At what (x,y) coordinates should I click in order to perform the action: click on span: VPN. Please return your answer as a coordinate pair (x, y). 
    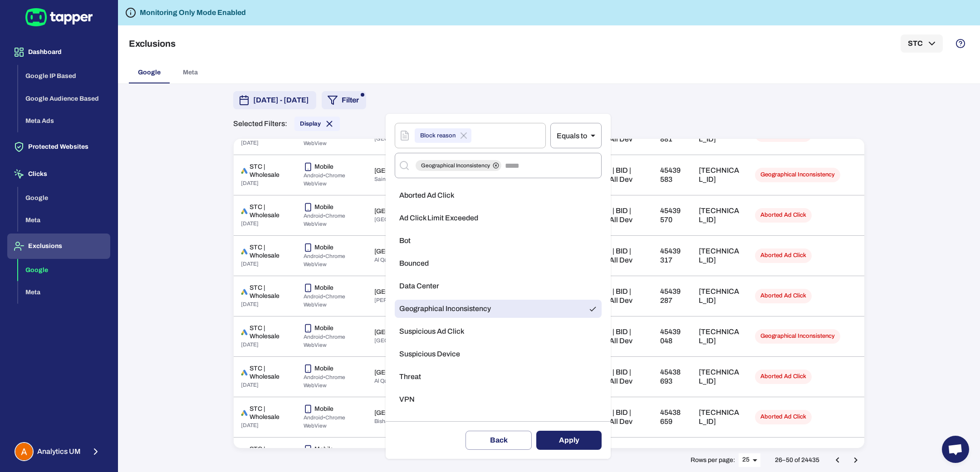
    Looking at the image, I should click on (407, 399).